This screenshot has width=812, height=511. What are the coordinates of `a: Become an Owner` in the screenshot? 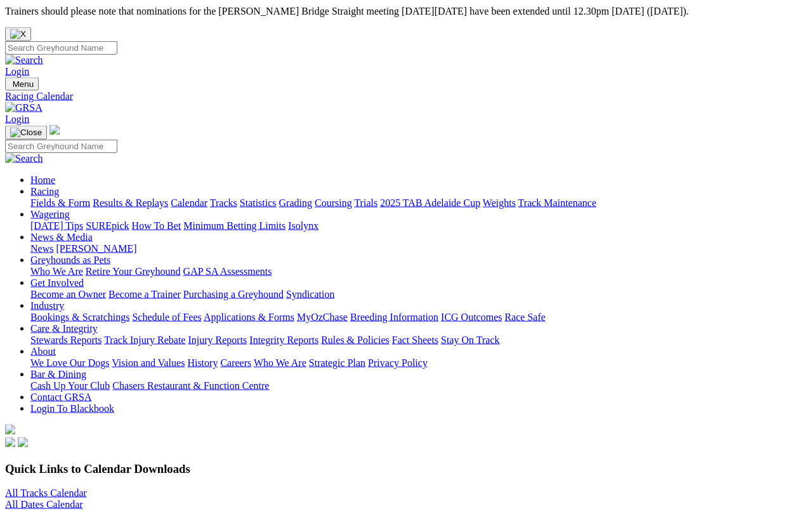 It's located at (68, 294).